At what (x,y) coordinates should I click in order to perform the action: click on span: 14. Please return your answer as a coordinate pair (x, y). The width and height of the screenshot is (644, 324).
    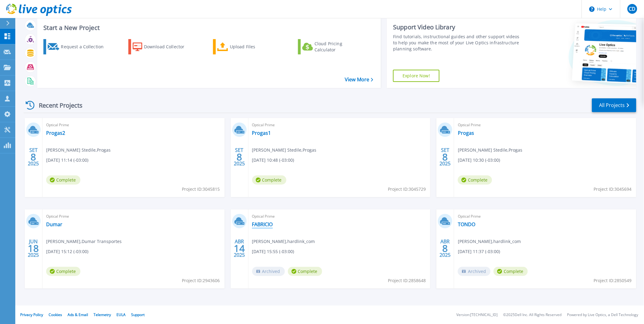
    Looking at the image, I should click on (239, 248).